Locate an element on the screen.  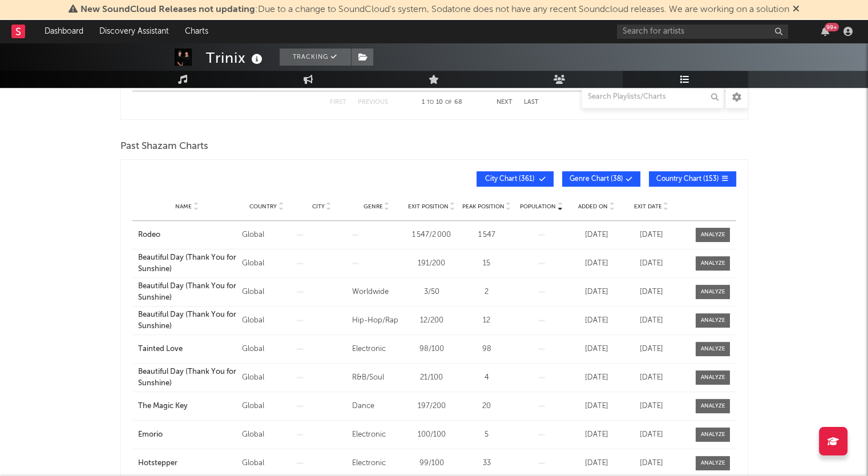
div: 33 is located at coordinates (486, 464).